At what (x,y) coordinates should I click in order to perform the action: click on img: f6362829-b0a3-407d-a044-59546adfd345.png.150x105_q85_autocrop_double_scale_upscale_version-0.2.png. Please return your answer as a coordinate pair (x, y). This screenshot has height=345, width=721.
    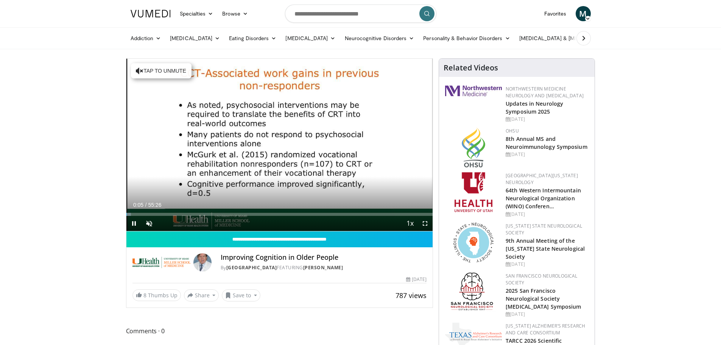
    Looking at the image, I should click on (474, 192).